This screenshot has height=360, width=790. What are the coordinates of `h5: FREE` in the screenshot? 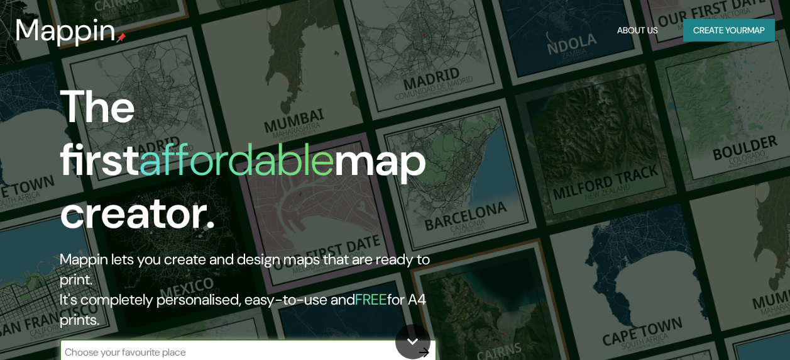 It's located at (371, 299).